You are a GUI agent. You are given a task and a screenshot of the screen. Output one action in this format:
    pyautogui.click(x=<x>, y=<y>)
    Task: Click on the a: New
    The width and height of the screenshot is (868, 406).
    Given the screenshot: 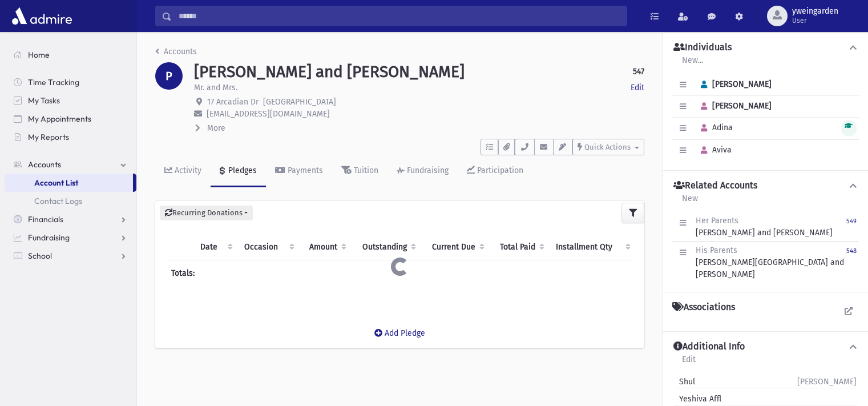 What is the action you would take?
    pyautogui.click(x=690, y=202)
    